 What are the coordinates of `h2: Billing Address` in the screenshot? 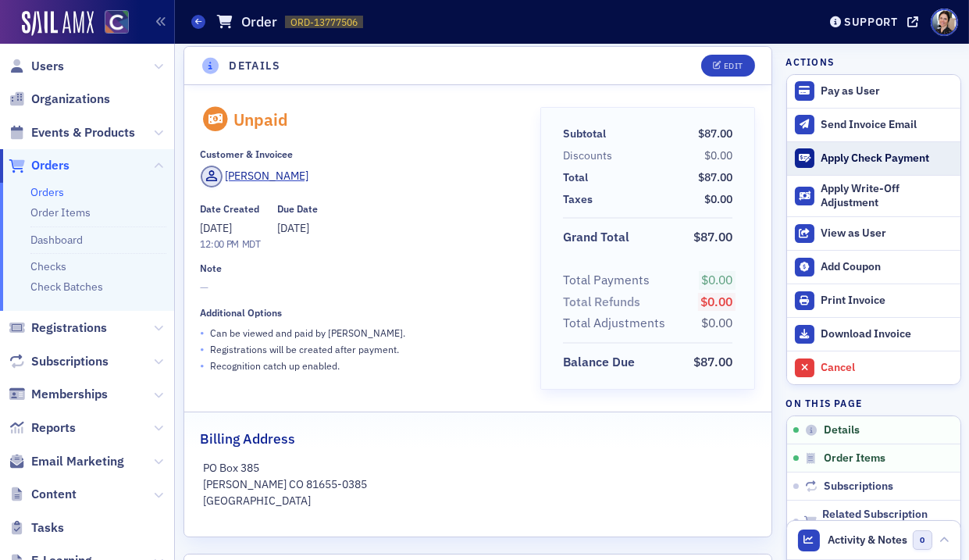 It's located at (248, 438).